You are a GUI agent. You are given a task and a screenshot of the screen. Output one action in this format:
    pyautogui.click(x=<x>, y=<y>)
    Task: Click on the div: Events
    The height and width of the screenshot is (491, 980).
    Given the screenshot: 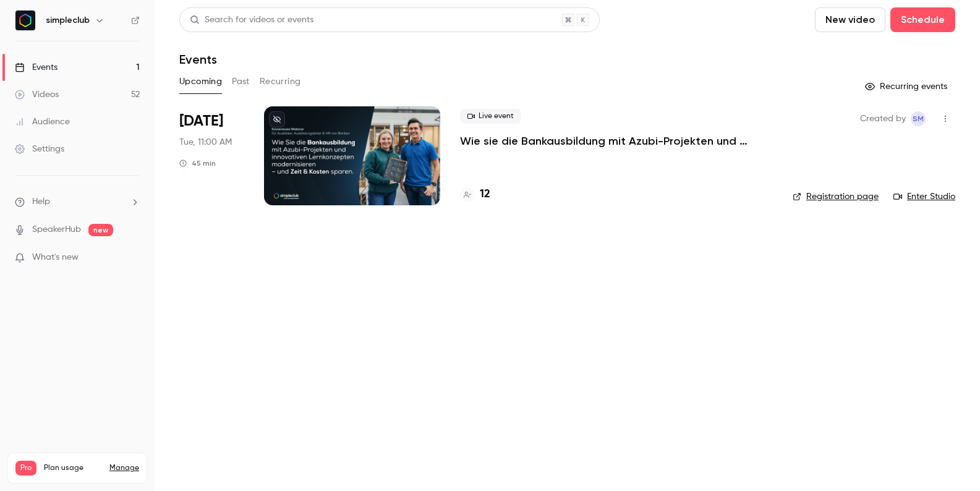 What is the action you would take?
    pyautogui.click(x=36, y=67)
    